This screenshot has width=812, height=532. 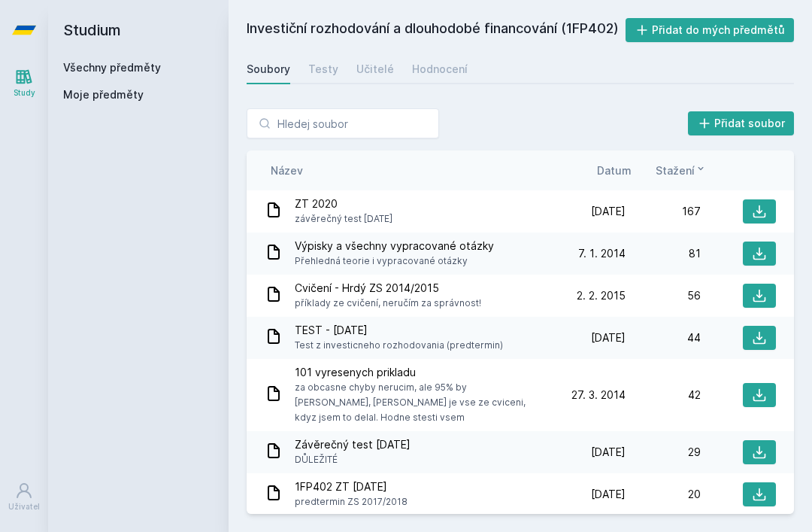 I want to click on button: Přidat do mých předmětů, so click(x=710, y=30).